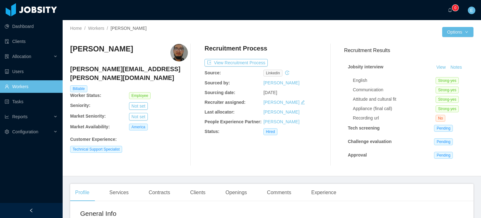  What do you see at coordinates (31, 102) in the screenshot?
I see `a: icon: profileTasks` at bounding box center [31, 102].